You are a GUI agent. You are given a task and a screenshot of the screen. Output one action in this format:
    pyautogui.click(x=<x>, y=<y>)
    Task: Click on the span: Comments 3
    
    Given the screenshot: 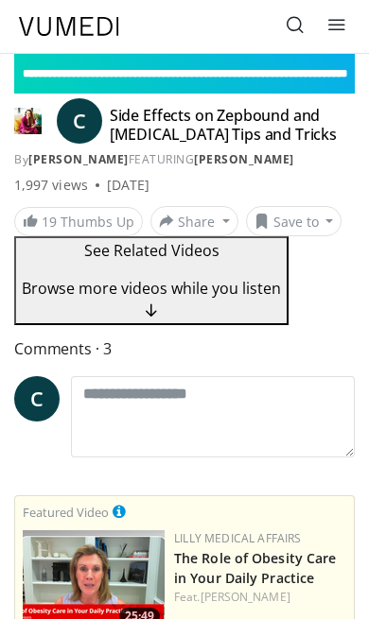 What is the action you would take?
    pyautogui.click(x=184, y=349)
    